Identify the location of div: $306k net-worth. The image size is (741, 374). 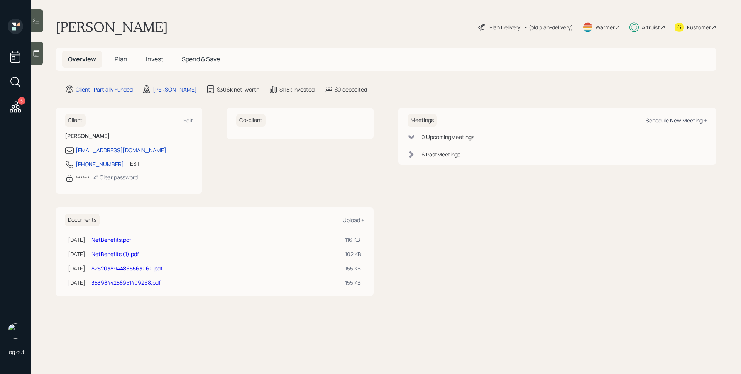
(238, 89).